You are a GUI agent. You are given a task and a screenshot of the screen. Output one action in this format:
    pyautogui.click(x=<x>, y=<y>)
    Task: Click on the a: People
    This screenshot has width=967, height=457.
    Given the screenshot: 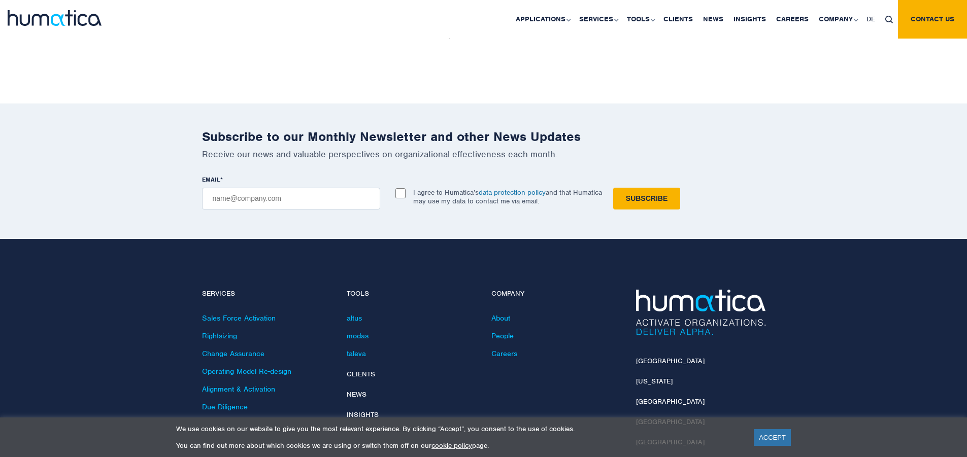 What is the action you would take?
    pyautogui.click(x=503, y=336)
    